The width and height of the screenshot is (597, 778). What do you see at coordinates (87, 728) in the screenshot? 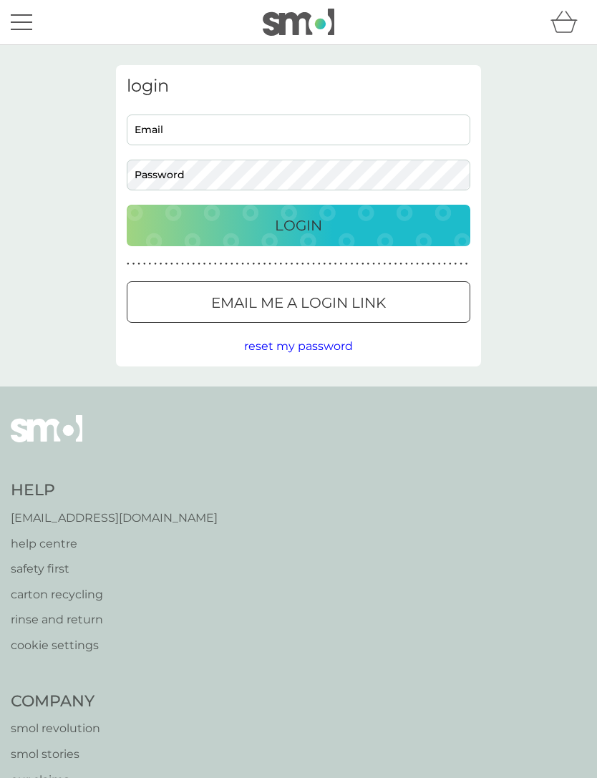
I see `a: smol revolution` at bounding box center [87, 728].